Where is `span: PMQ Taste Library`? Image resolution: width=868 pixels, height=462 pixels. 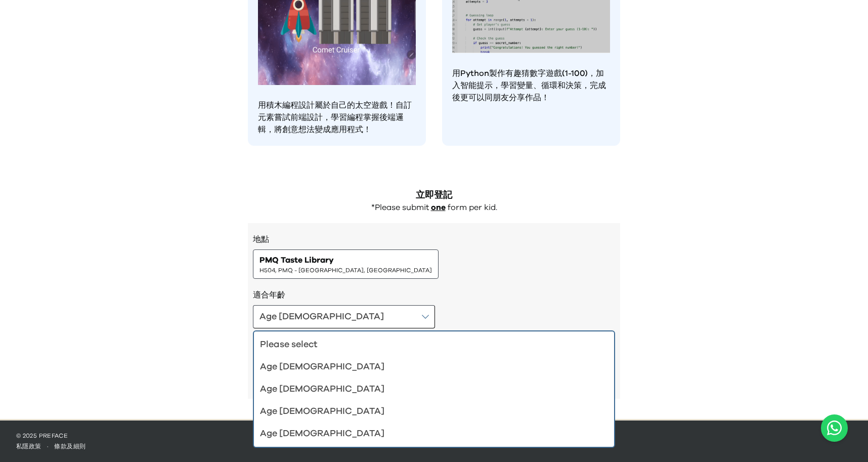
span: PMQ Taste Library is located at coordinates (297, 260).